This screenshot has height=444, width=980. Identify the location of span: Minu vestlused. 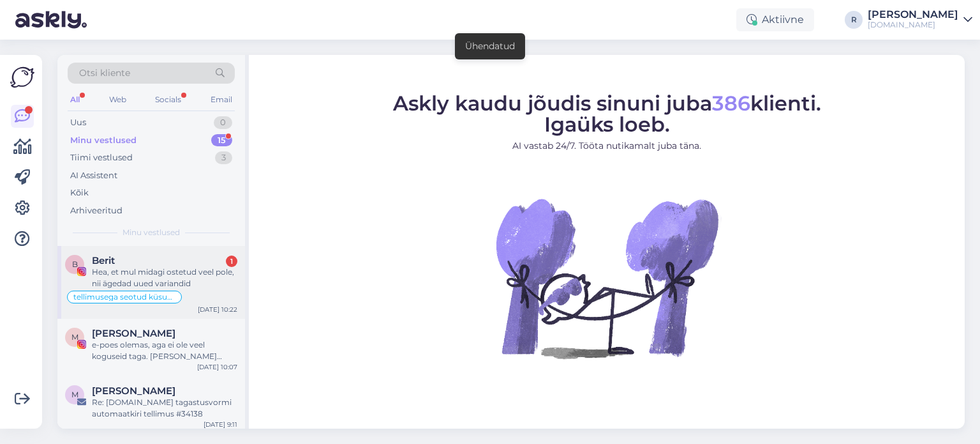
(151, 233).